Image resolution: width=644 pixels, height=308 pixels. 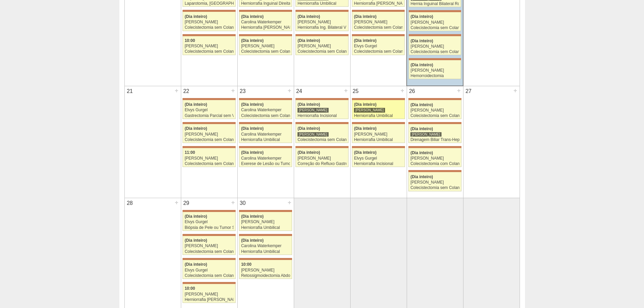 What do you see at coordinates (299, 92) in the screenshot?
I see `div: 24` at bounding box center [299, 92].